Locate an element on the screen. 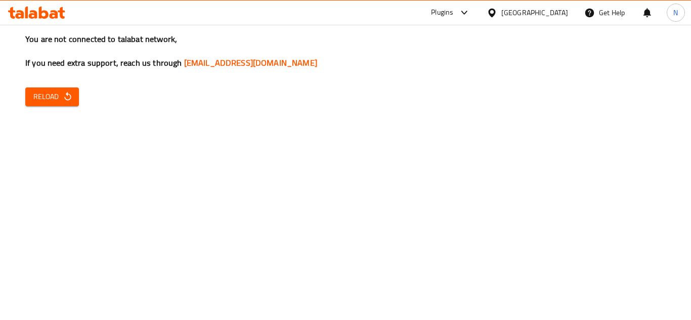 The width and height of the screenshot is (691, 320). span: N is located at coordinates (676, 13).